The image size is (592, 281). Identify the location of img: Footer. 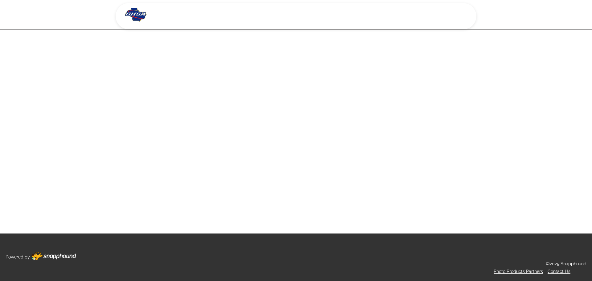
(54, 256).